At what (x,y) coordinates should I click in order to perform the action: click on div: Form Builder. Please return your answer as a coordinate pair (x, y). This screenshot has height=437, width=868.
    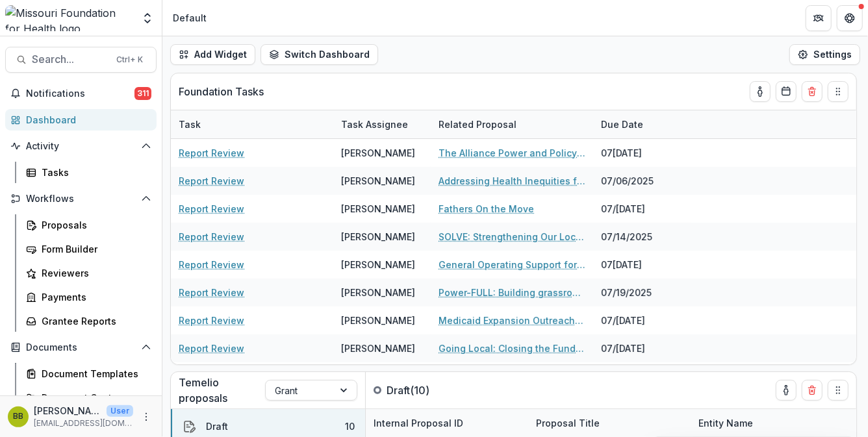
    Looking at the image, I should click on (94, 249).